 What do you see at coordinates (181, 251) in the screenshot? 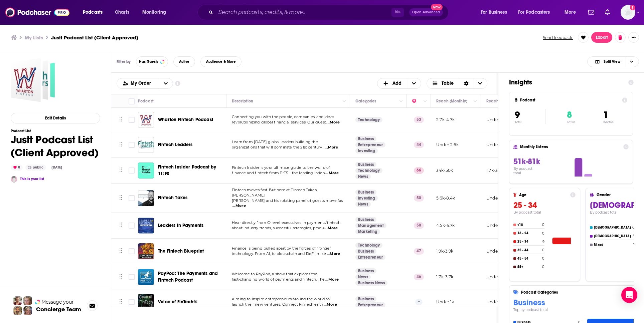
I see `span: The Fintech Blueprint` at bounding box center [181, 251].